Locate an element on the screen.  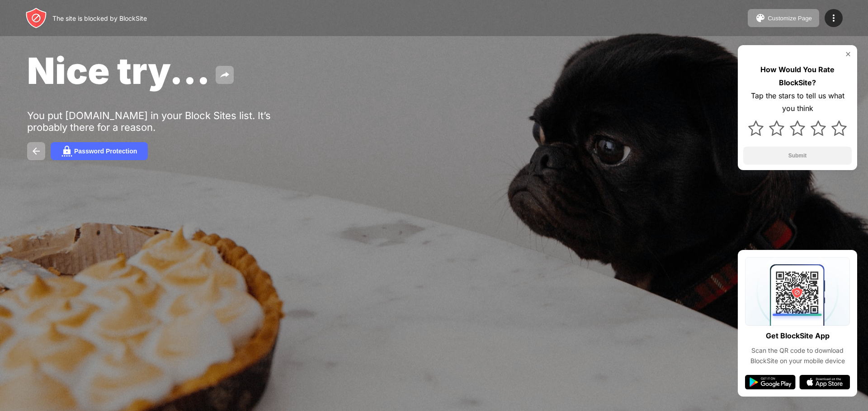
button: Submit is located at coordinates (798, 156).